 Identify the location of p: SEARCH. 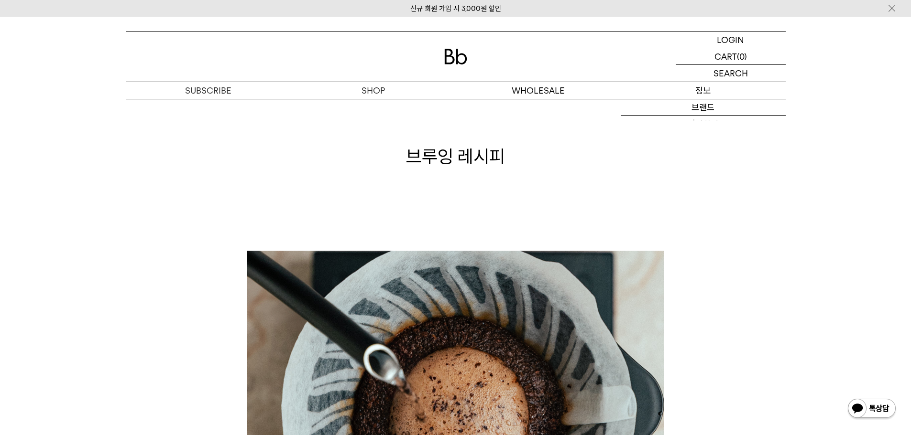
(730, 73).